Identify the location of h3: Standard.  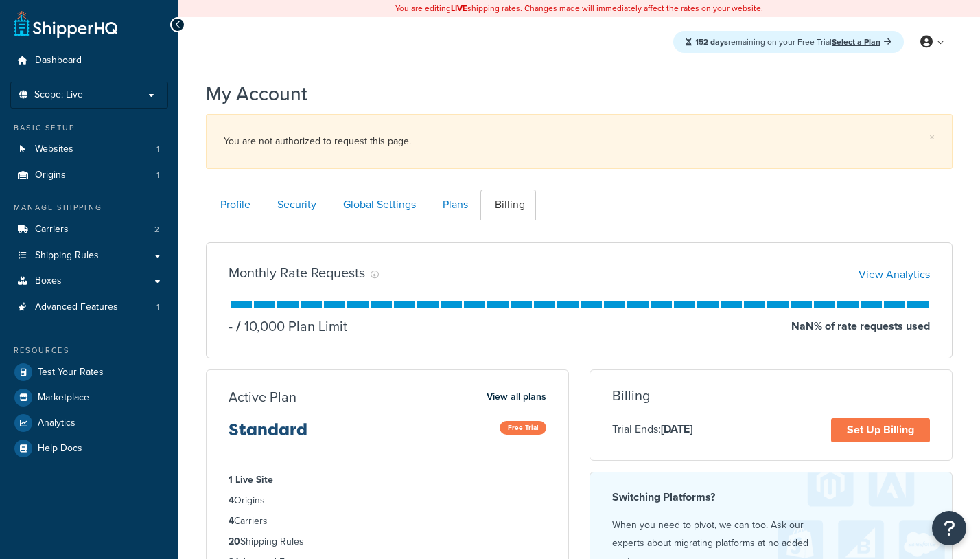
(267, 435).